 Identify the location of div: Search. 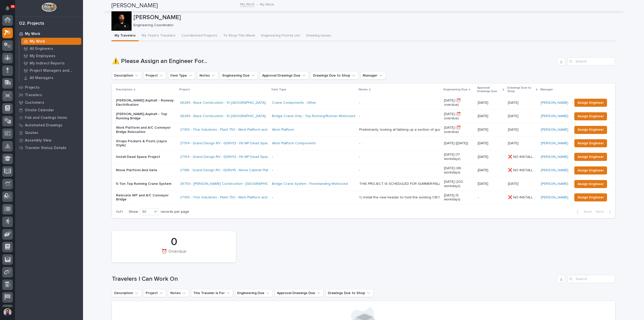
(591, 62).